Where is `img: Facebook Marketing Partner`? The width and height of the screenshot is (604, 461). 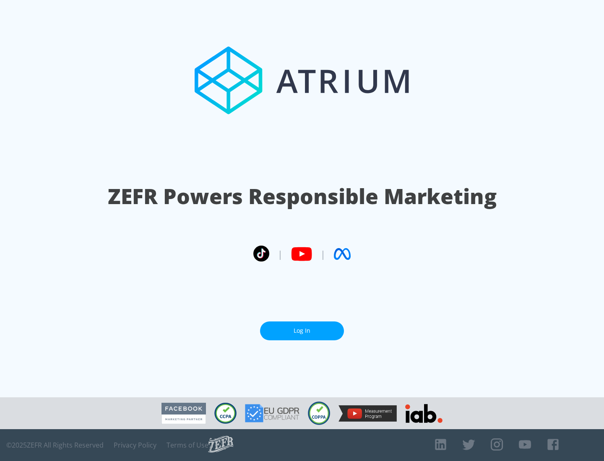 img: Facebook Marketing Partner is located at coordinates (184, 413).